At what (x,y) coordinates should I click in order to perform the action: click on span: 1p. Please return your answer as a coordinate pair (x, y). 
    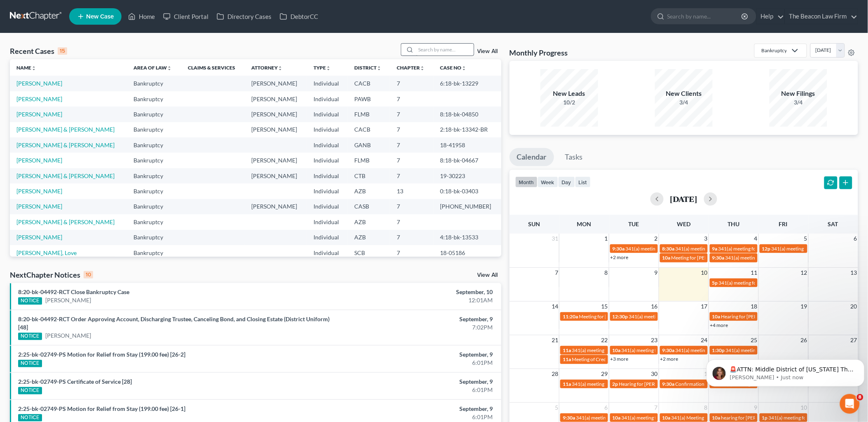
    Looking at the image, I should click on (765, 418).